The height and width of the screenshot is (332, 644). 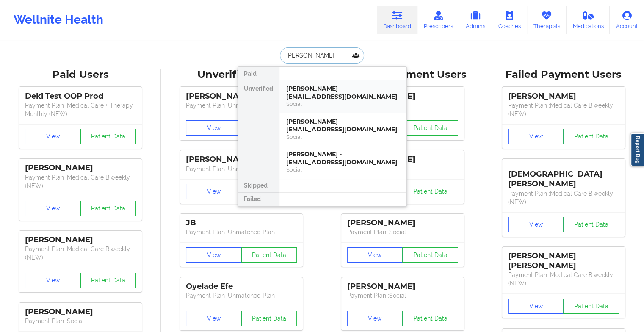 What do you see at coordinates (80, 74) in the screenshot?
I see `div: Paid Users` at bounding box center [80, 74].